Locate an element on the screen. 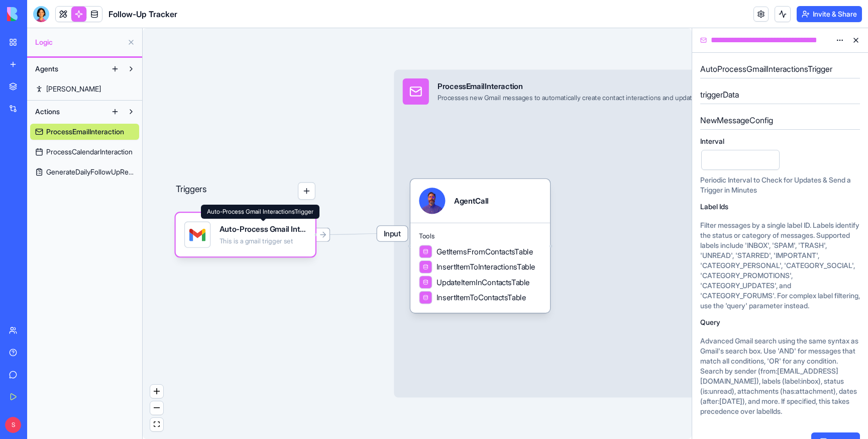 This screenshot has height=439, width=868. span: GenerateDailyFollowUpReport is located at coordinates (90, 172).